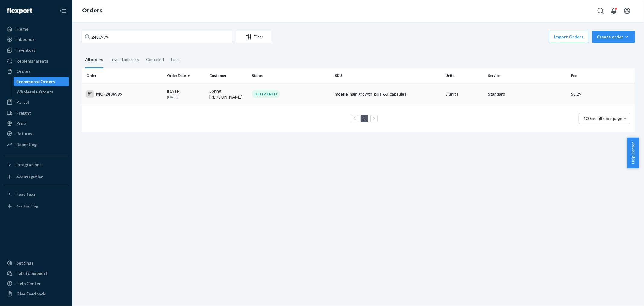 The height and width of the screenshot is (306, 644). I want to click on div: MO-2486999, so click(124, 94).